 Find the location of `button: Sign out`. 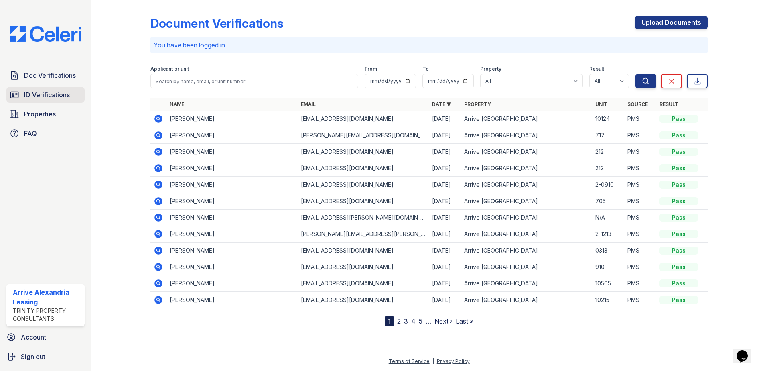

button: Sign out is located at coordinates (45, 356).